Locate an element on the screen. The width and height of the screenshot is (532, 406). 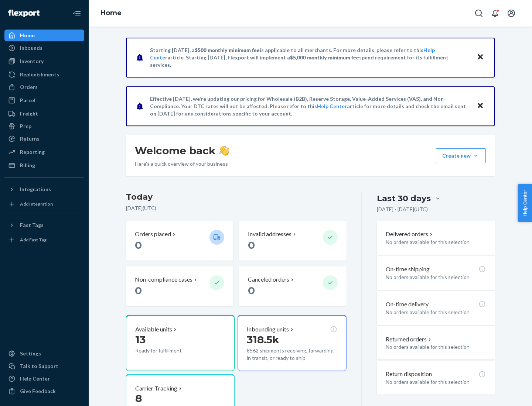
img: Flexport logo is located at coordinates (23, 14).